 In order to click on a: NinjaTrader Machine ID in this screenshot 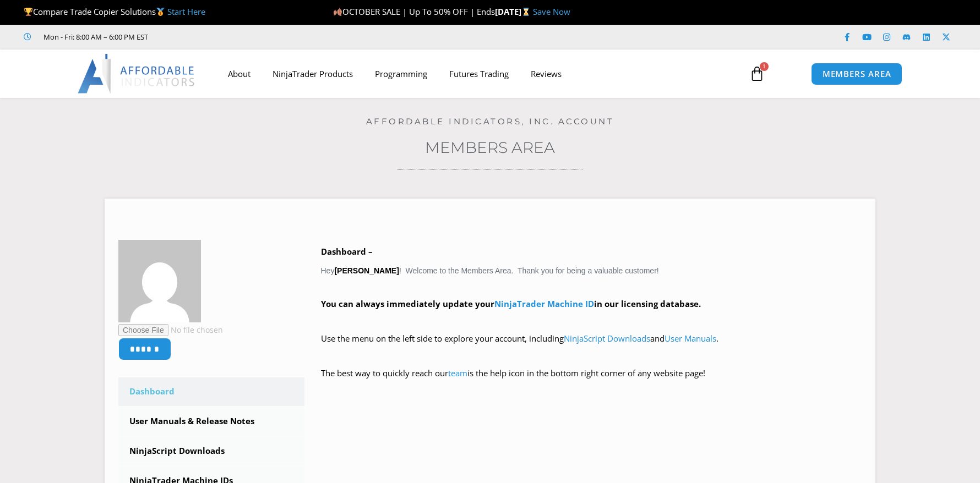, I will do `click(544, 304)`.